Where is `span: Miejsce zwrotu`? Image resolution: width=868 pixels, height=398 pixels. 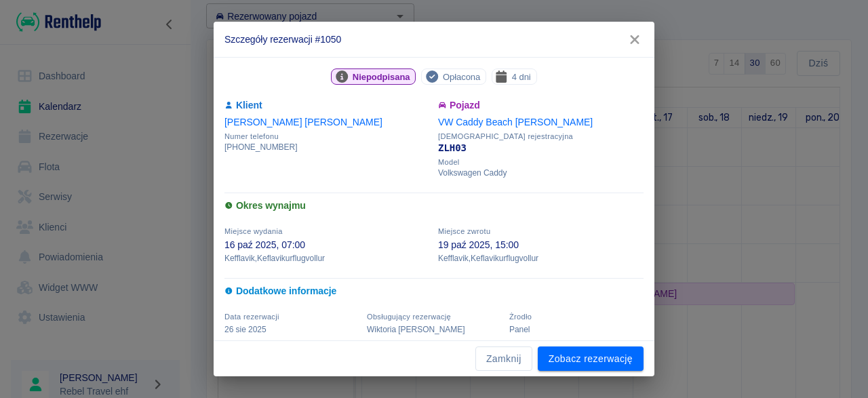
span: Miejsce zwrotu is located at coordinates (464, 231).